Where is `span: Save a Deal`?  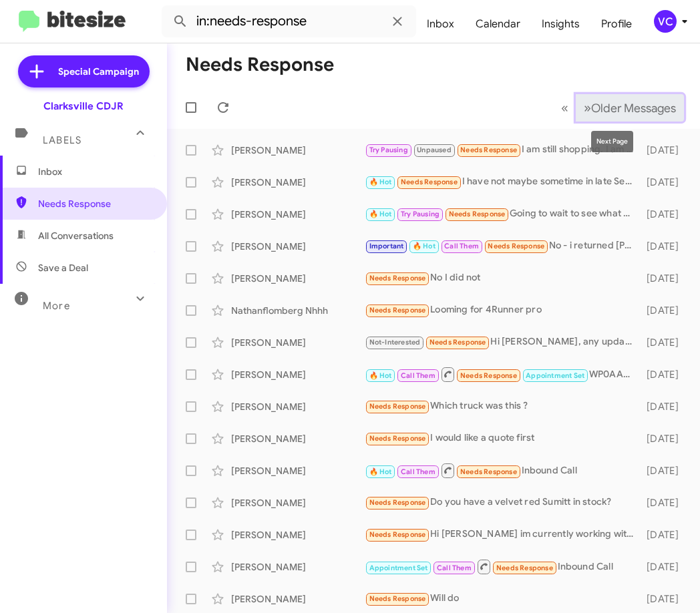 span: Save a Deal is located at coordinates (63, 268).